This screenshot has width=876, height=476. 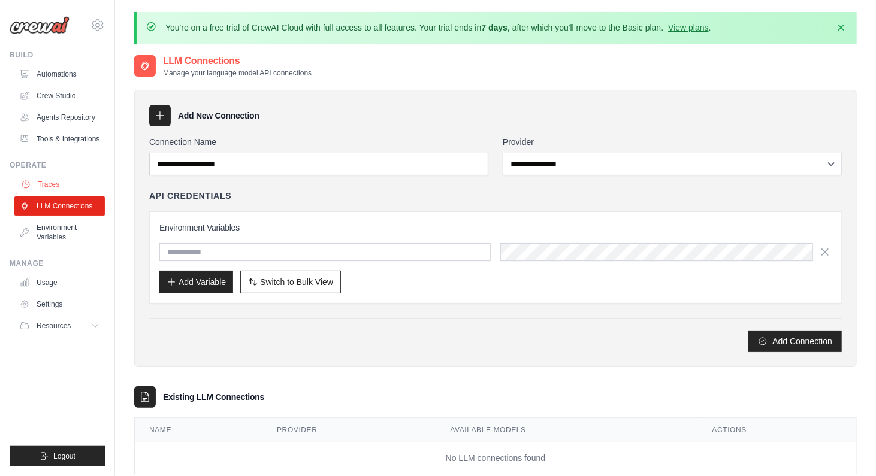 I want to click on a: Usage, so click(x=59, y=283).